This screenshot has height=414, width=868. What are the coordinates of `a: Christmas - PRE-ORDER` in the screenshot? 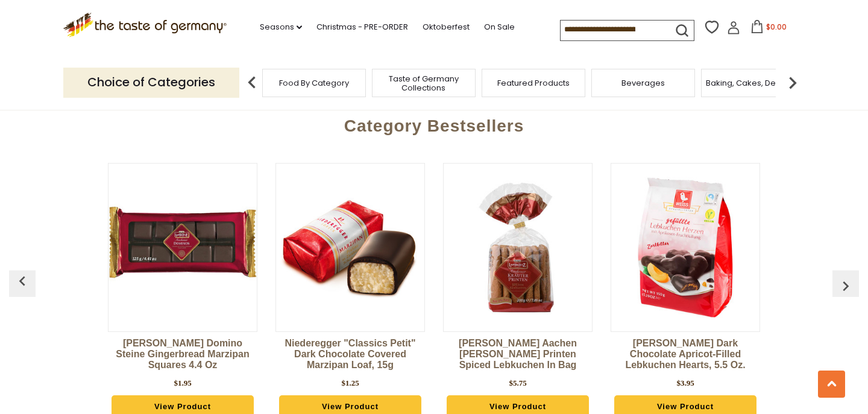 It's located at (362, 27).